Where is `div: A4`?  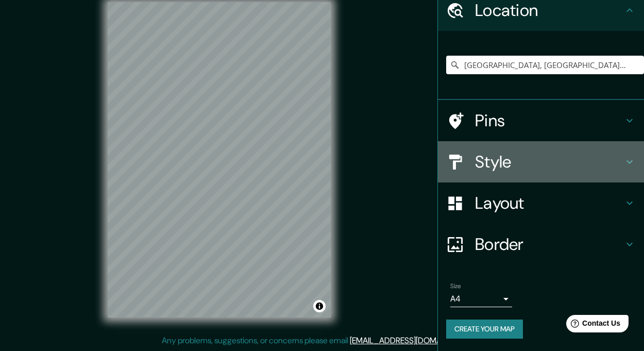
div: A4 is located at coordinates (481, 300).